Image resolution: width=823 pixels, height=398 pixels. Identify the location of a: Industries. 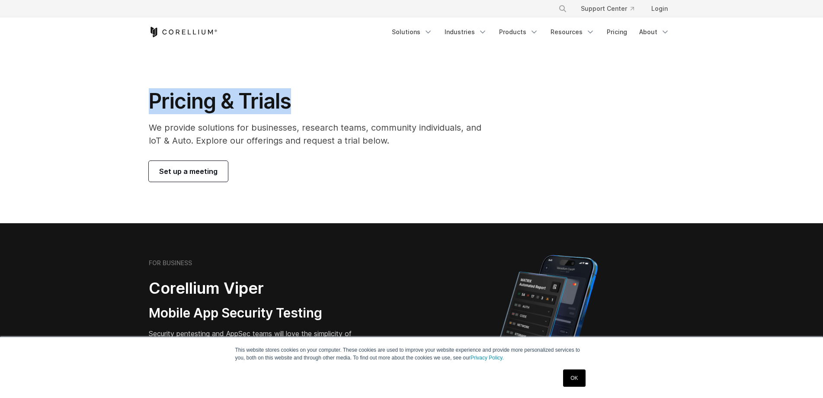
(466, 32).